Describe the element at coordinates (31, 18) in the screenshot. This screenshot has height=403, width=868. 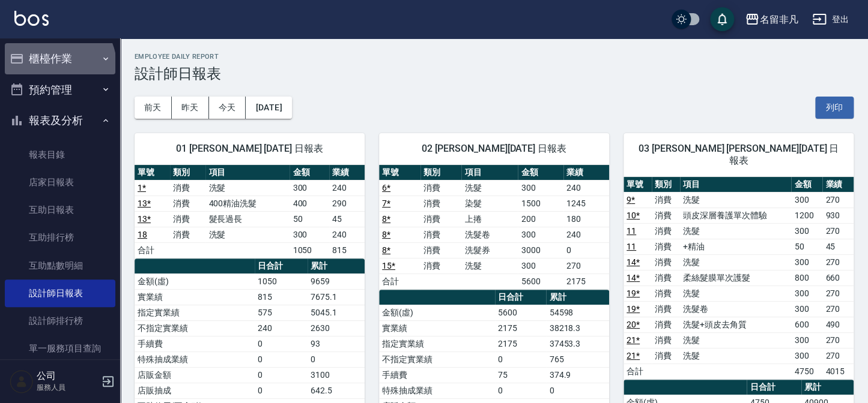
I see `img: Logo` at that location.